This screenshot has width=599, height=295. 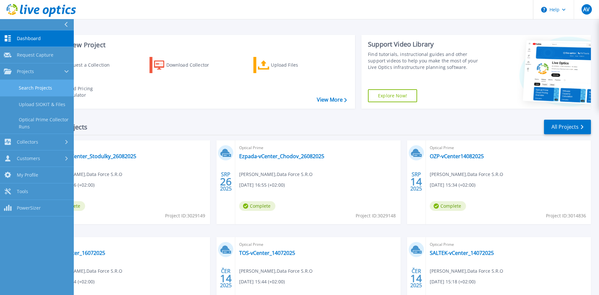 I want to click on a: Download Collector, so click(x=185, y=65).